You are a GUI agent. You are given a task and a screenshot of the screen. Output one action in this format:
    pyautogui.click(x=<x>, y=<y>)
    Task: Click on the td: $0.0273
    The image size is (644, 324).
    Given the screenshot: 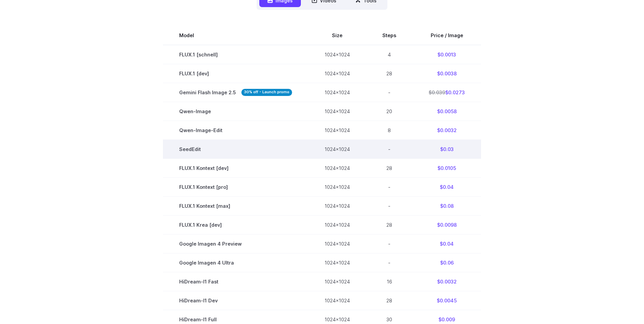 What is the action you would take?
    pyautogui.click(x=446, y=92)
    